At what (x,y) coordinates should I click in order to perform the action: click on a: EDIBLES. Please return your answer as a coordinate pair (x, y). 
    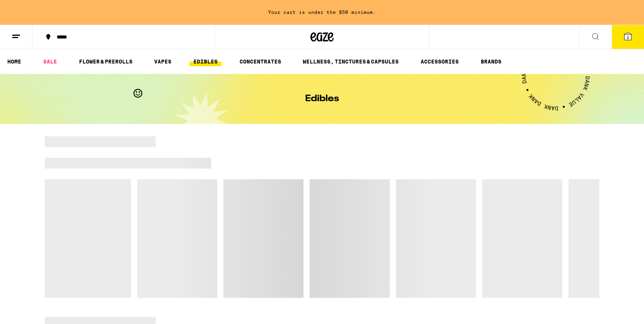
    Looking at the image, I should click on (205, 62).